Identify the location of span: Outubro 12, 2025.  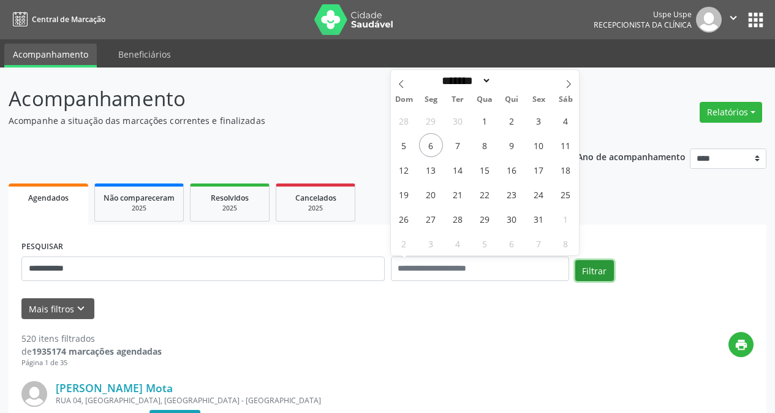
(404, 169).